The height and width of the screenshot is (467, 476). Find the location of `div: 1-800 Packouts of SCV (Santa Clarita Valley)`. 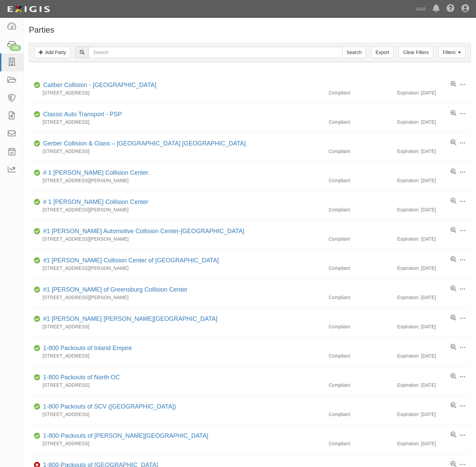

div: 1-800 Packouts of SCV (Santa Clarita Valley) is located at coordinates (108, 407).